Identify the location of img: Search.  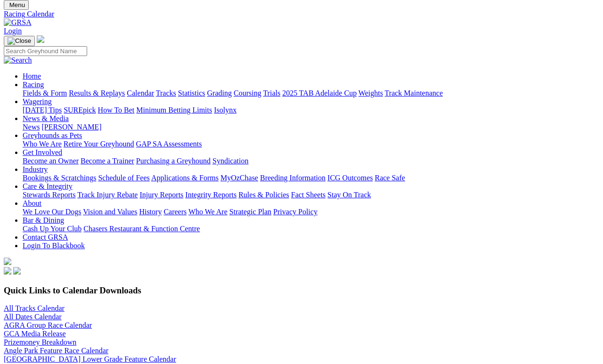
(18, 60).